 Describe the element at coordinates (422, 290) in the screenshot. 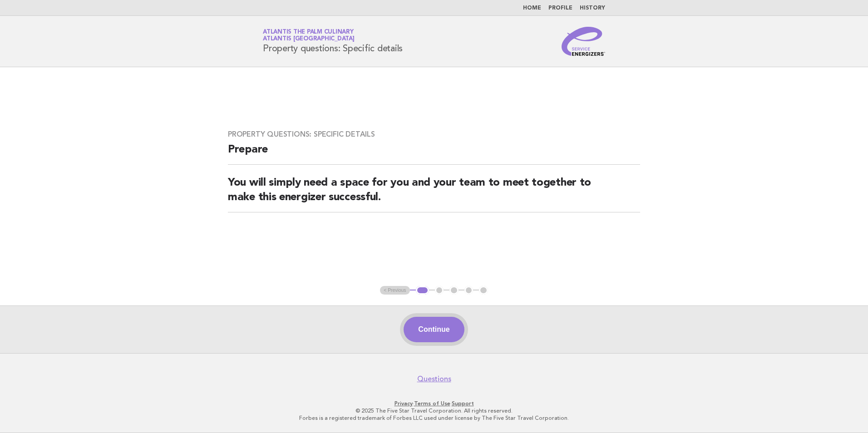

I see `button: 1` at that location.